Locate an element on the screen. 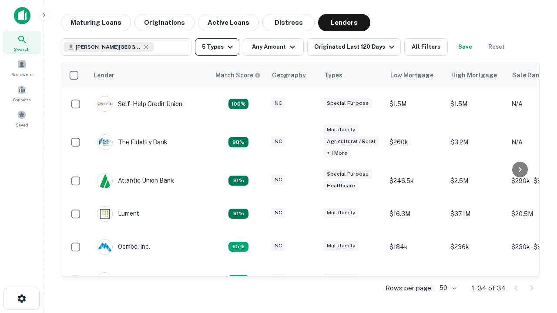  h6: Match Score is located at coordinates (237, 75).